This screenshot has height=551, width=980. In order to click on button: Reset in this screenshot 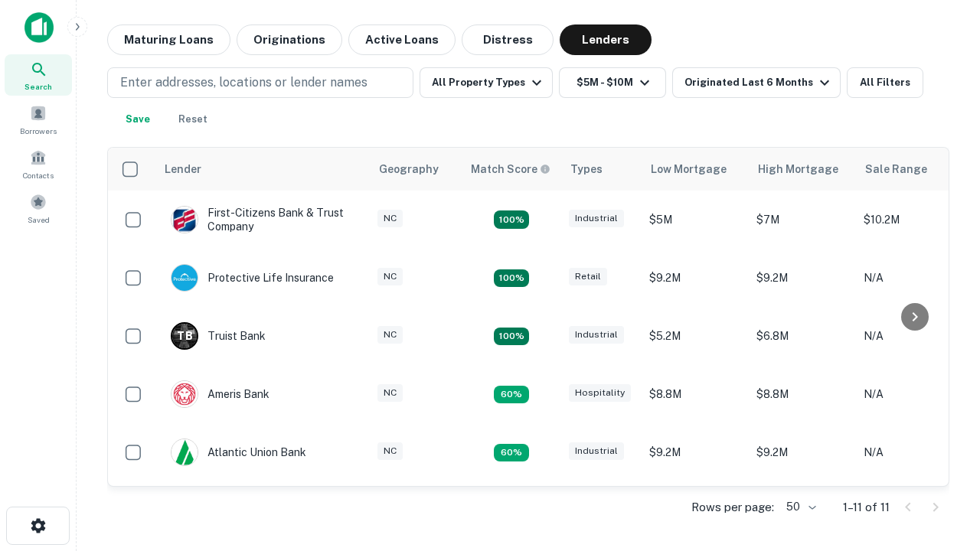, I will do `click(193, 120)`.